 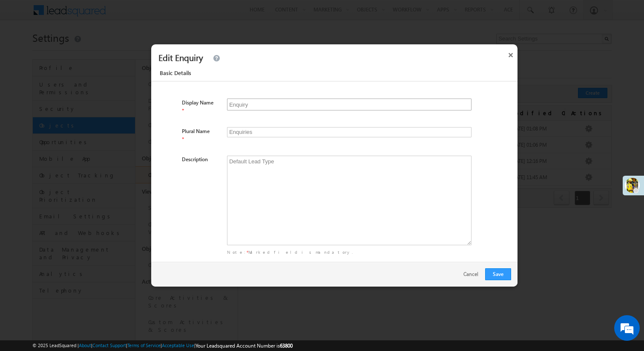 What do you see at coordinates (177, 54) in the screenshot?
I see `p: Edit Enquiry` at bounding box center [177, 54].